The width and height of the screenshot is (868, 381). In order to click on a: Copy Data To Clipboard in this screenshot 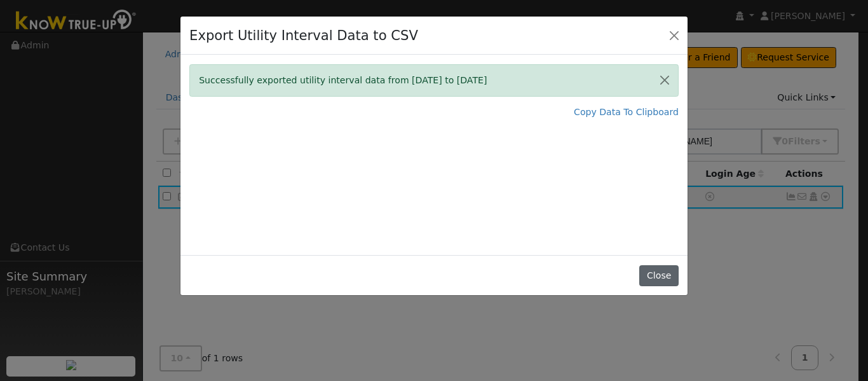, I will do `click(626, 112)`.